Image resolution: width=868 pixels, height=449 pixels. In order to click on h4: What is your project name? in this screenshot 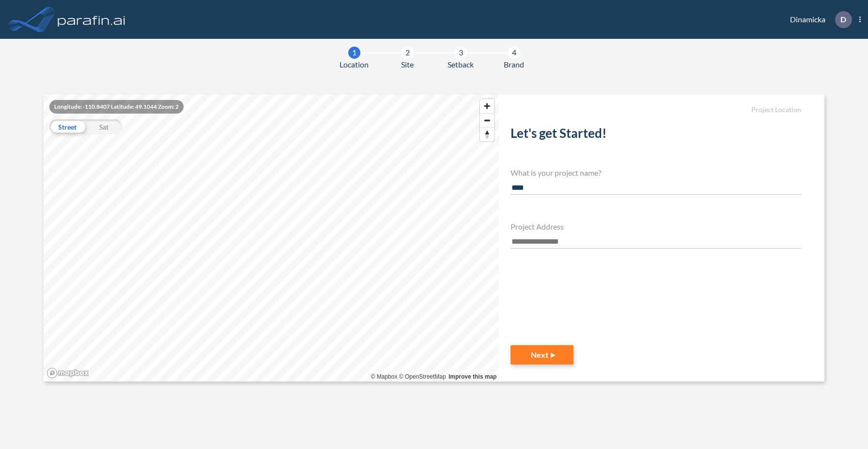, I will do `click(656, 172)`.